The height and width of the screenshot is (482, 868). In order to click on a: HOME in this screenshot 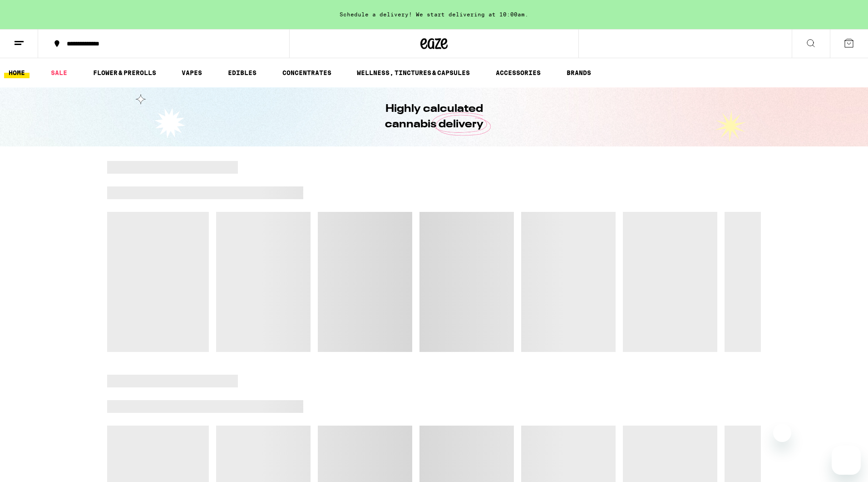, I will do `click(17, 73)`.